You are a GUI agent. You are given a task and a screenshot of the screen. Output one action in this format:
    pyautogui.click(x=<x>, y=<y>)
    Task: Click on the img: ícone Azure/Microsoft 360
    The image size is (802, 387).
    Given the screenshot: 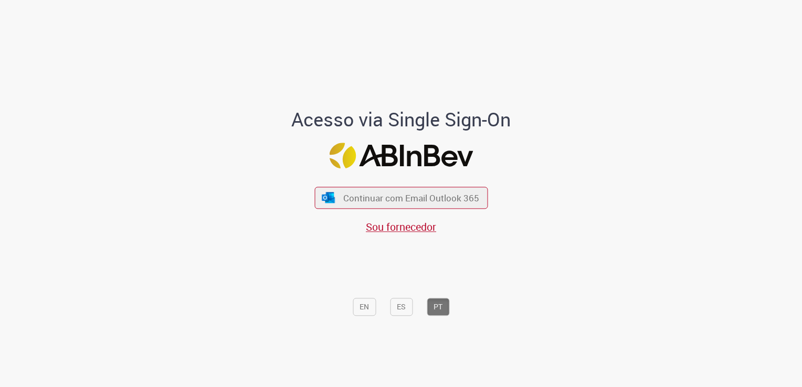 What is the action you would take?
    pyautogui.click(x=328, y=197)
    